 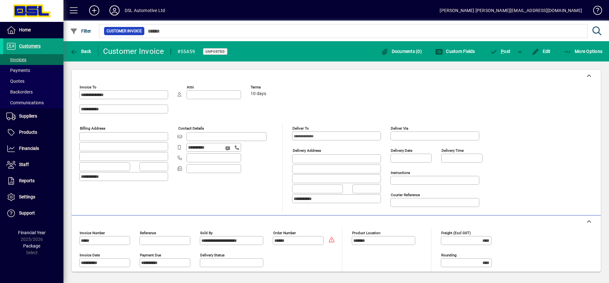 What do you see at coordinates (16, 60) in the screenshot?
I see `span: Invoices` at bounding box center [16, 60].